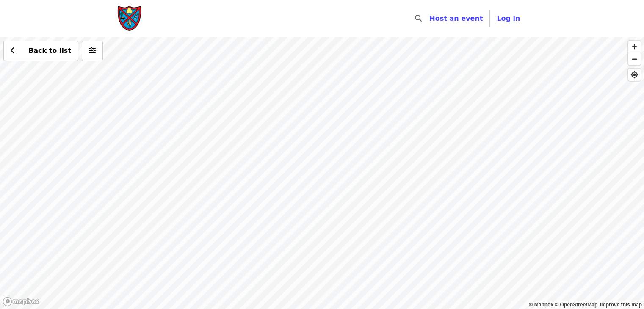  Describe the element at coordinates (456, 18) in the screenshot. I see `span: Host an event` at that location.